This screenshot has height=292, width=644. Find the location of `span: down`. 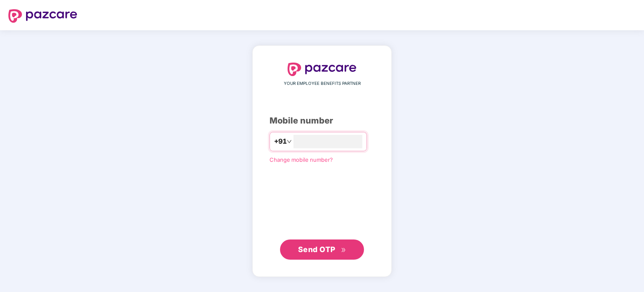

span: down is located at coordinates (289, 142).